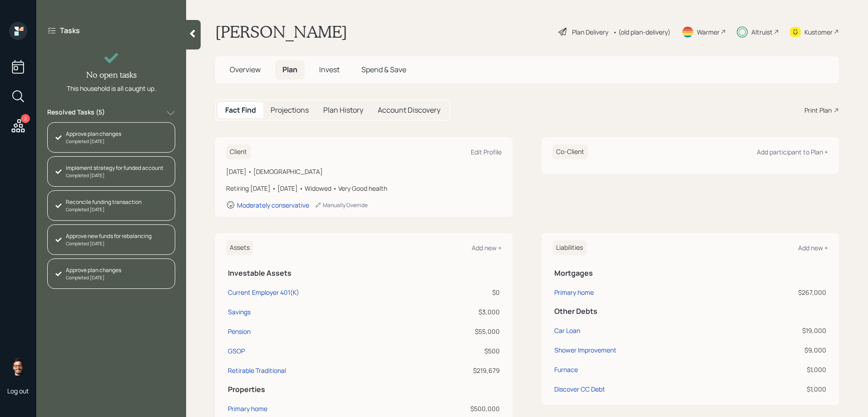  Describe the element at coordinates (289, 69) in the screenshot. I see `span: Plan` at that location.